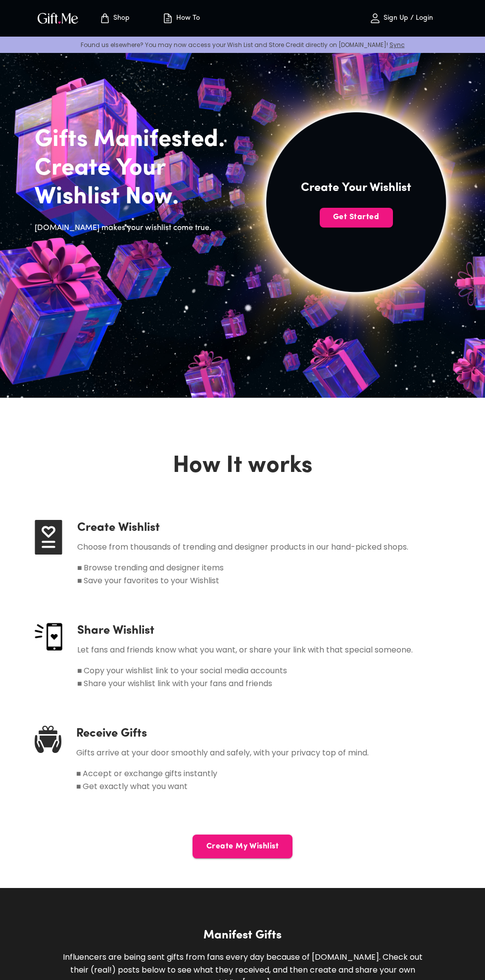 The height and width of the screenshot is (980, 485). What do you see at coordinates (242, 847) in the screenshot?
I see `button: Create My Wishlist` at bounding box center [242, 847].